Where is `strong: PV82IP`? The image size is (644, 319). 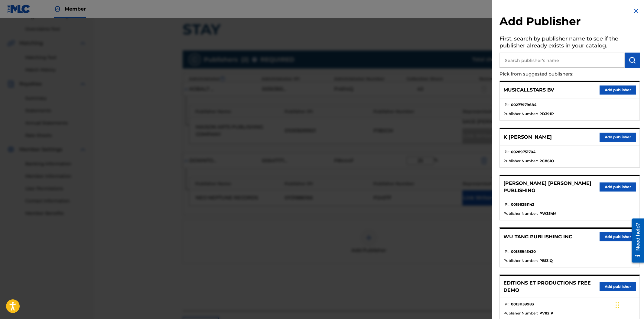 strong: PV82IP is located at coordinates (546, 313).